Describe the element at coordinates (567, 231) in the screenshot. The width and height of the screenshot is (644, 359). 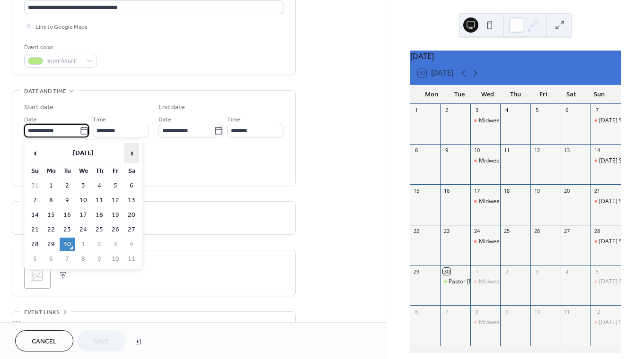
I see `div: 27` at that location.